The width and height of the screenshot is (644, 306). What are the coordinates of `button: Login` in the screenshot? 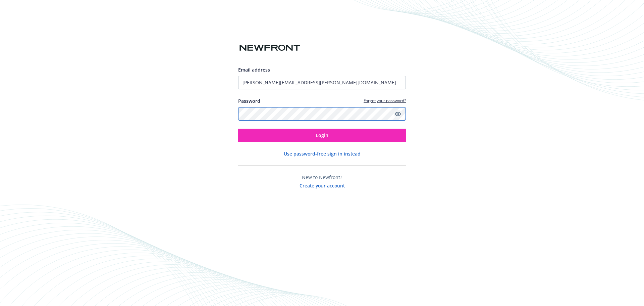 It's located at (322, 135).